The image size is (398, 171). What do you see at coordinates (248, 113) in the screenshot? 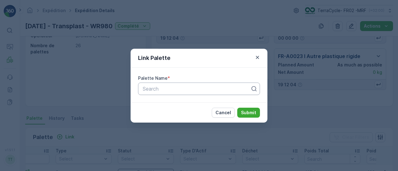
I see `button: Submit` at bounding box center [248, 113].